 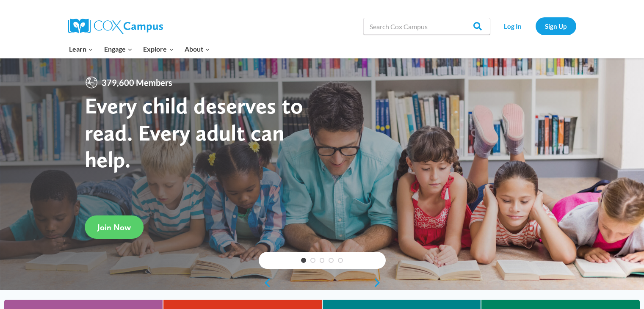 What do you see at coordinates (535, 26) in the screenshot?
I see `nav: Secondary Navigation` at bounding box center [535, 26].